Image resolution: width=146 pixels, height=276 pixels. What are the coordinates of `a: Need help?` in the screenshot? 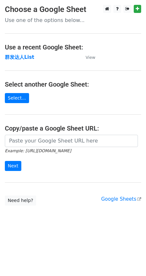 It's located at (20, 201).